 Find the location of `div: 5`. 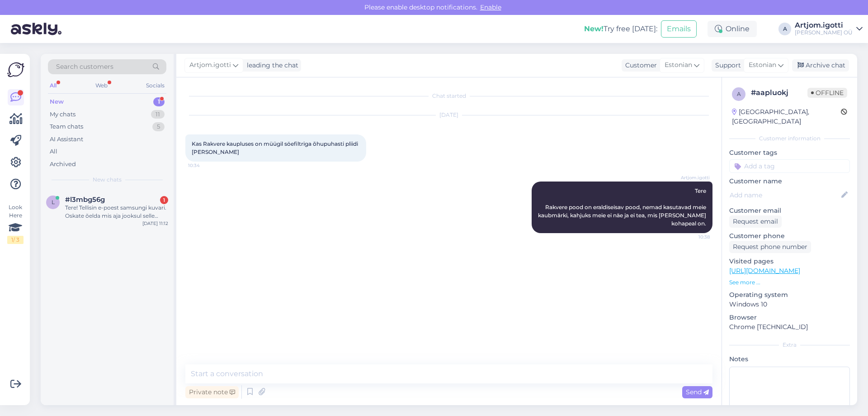

div: 5 is located at coordinates (158, 127).